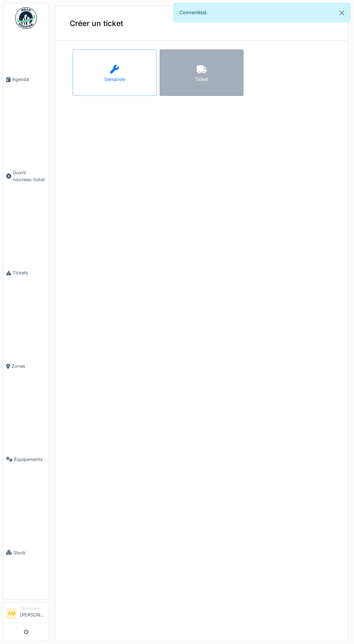 The image size is (354, 644). I want to click on div: Technicien, so click(33, 608).